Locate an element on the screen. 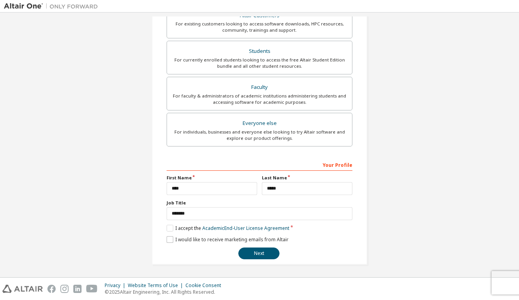  button: Next is located at coordinates (259, 253).